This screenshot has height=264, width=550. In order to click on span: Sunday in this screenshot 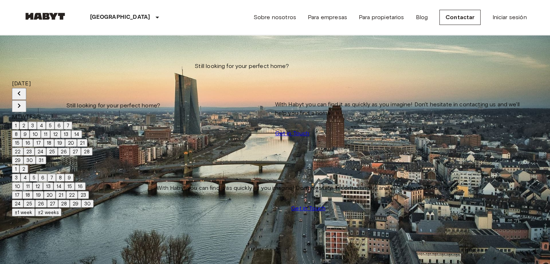, I will do `click(39, 116)`.